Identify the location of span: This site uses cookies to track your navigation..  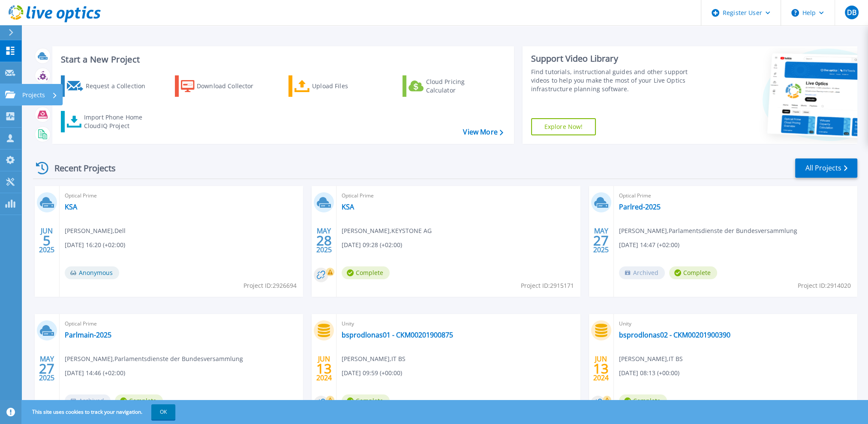
(99, 412).